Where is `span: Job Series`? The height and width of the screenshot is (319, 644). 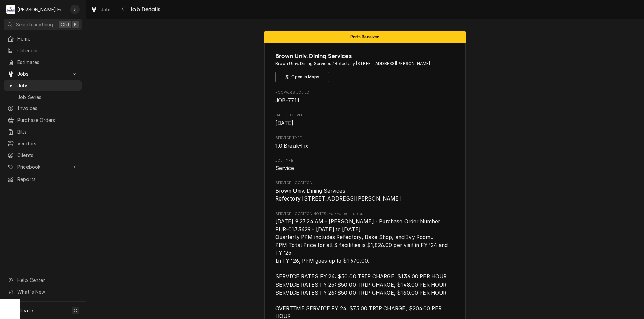
span: Job Series is located at coordinates (48, 97).